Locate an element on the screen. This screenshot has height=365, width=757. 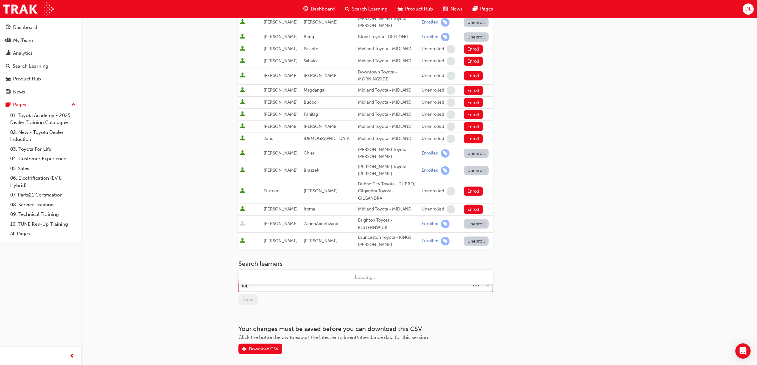
span: car-icon is located at coordinates (8, 79).